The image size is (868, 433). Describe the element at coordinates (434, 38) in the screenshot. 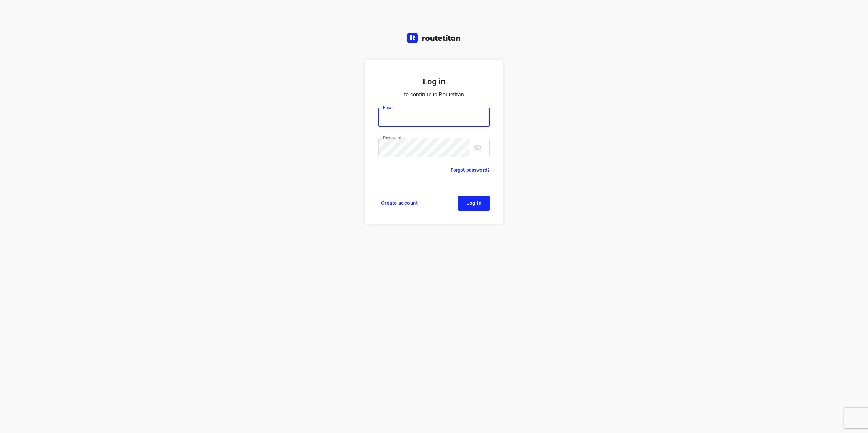

I see `img: Routetitan` at that location.